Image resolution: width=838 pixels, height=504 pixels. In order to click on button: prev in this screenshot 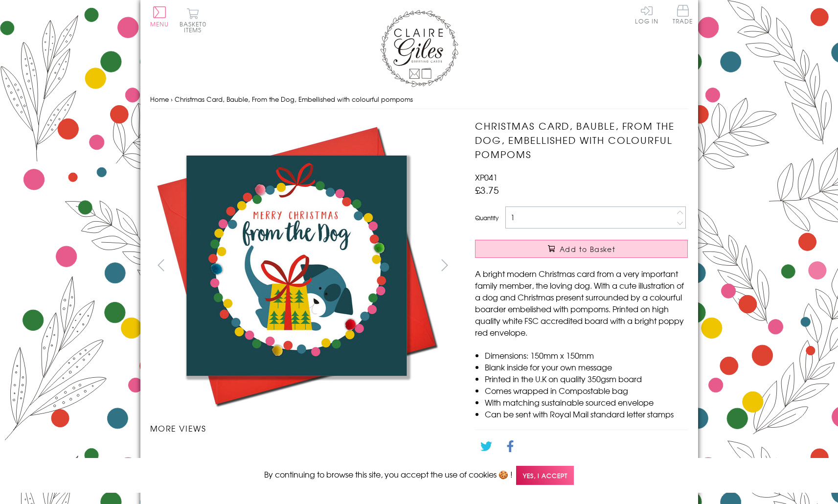, I will do `click(161, 265)`.